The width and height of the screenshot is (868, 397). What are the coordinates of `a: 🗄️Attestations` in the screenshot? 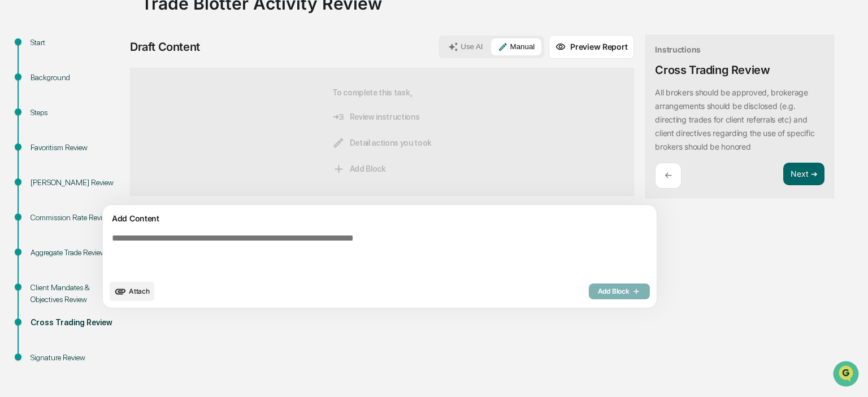 It's located at (111, 148).